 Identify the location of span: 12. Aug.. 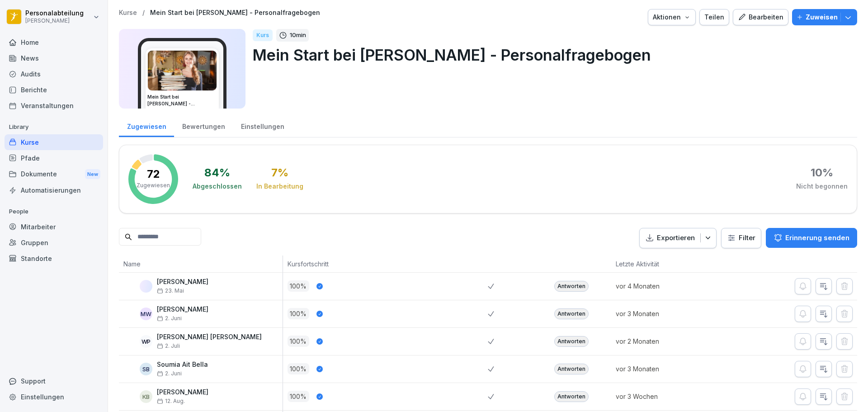
(171, 401).